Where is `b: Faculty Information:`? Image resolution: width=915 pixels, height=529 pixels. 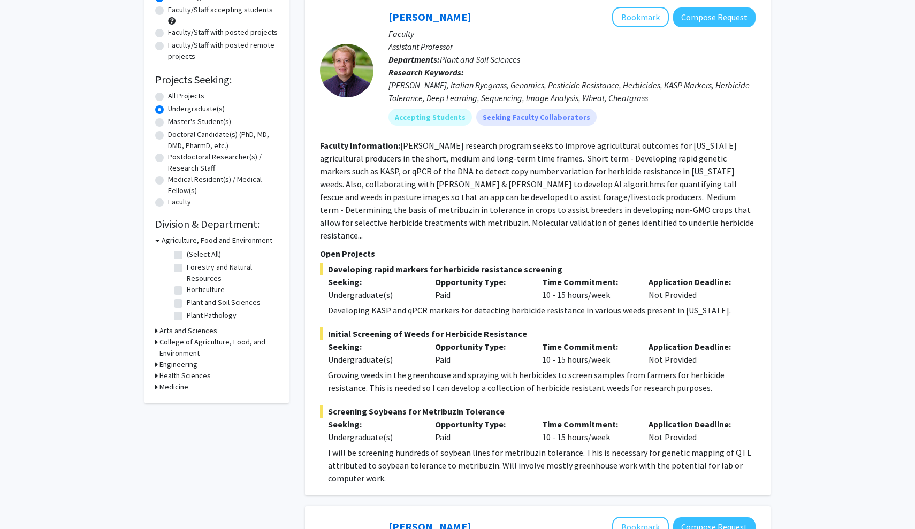 b: Faculty Information: is located at coordinates (360, 146).